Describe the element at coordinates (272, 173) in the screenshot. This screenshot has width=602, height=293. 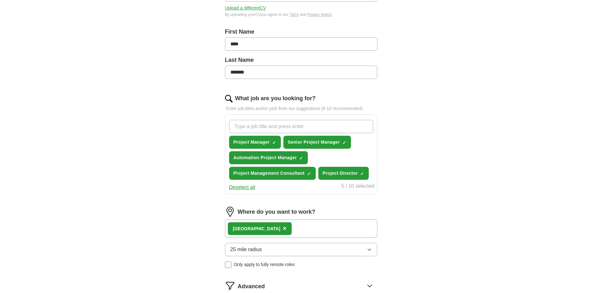
I see `button: Project Management Consultant✓` at that location.